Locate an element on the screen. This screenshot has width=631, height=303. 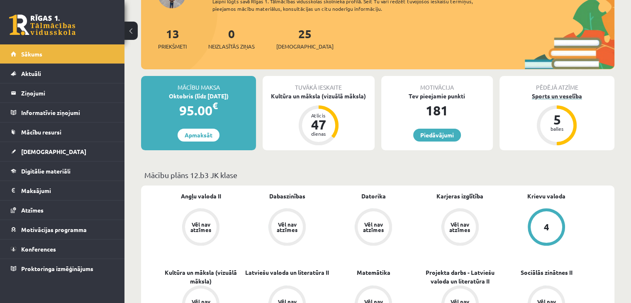
div: 47 is located at coordinates (319, 125).